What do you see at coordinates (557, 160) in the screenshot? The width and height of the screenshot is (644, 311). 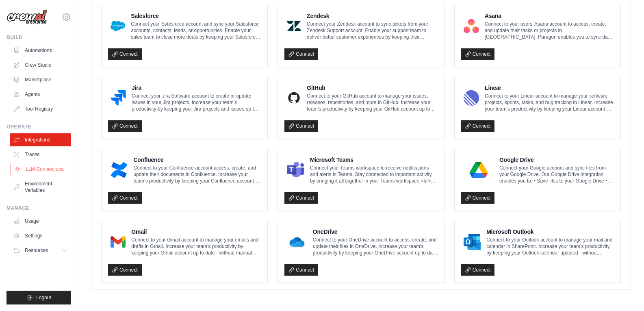 I see `h4: Google Drive` at bounding box center [557, 160].